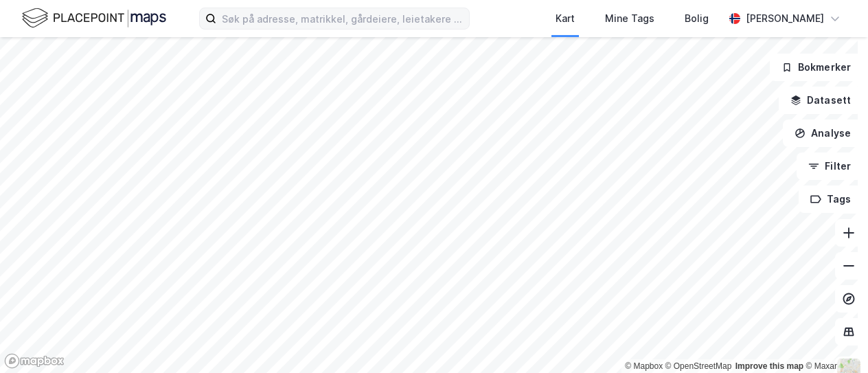 The height and width of the screenshot is (373, 868). Describe the element at coordinates (834, 340) in the screenshot. I see `div: Kontrollprogram for chat` at that location.